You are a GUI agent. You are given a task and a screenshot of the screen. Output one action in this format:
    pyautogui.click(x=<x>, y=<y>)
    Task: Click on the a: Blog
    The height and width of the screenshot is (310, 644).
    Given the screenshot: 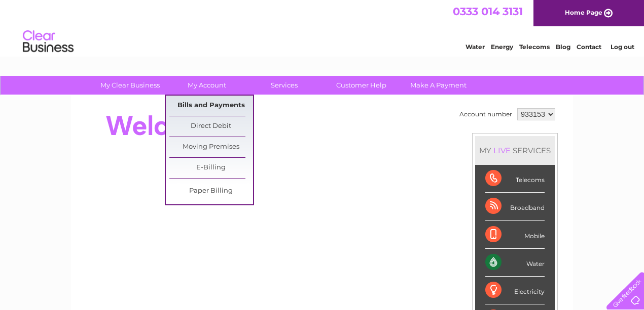 What is the action you would take?
    pyautogui.click(x=563, y=47)
    